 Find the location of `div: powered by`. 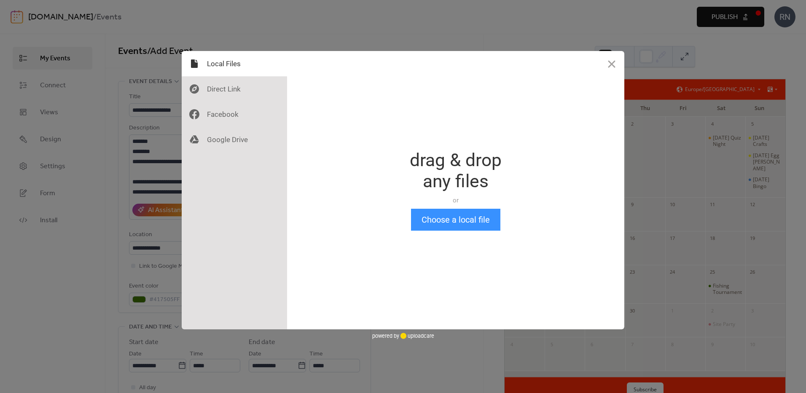

div: powered by is located at coordinates (403, 335).